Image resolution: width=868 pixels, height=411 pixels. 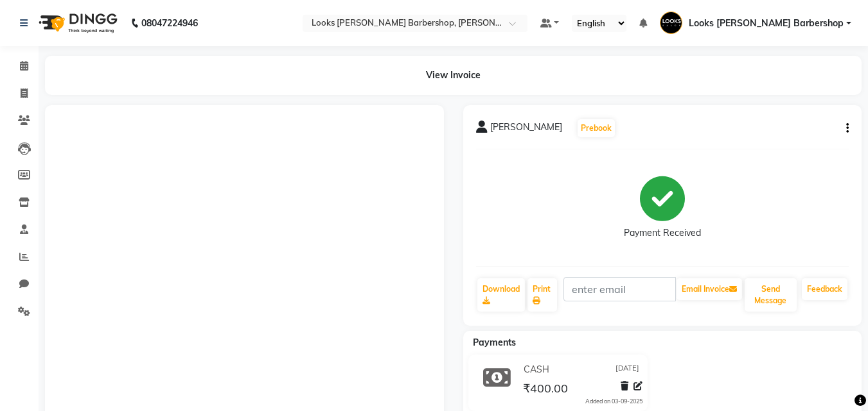 What do you see at coordinates (671, 23) in the screenshot?
I see `img: Looks Karol Bagh Barbershop` at bounding box center [671, 23].